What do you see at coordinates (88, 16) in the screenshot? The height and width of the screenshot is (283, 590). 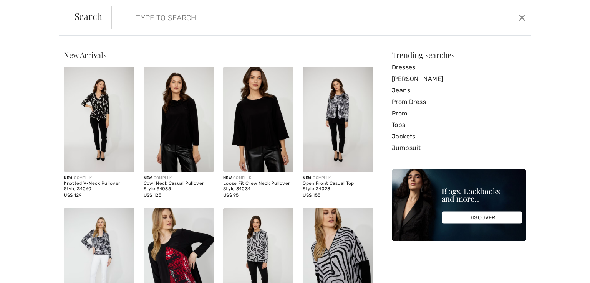 I see `span: Search` at bounding box center [88, 16].